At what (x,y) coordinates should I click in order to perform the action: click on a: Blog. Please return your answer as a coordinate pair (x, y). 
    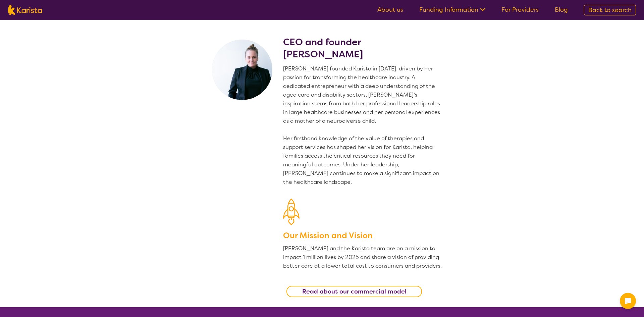
    Looking at the image, I should click on (561, 10).